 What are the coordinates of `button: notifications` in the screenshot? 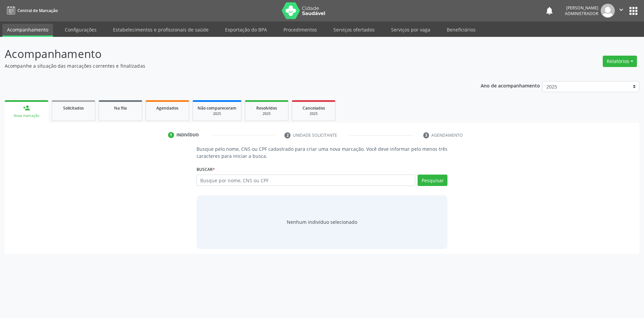 It's located at (549, 11).